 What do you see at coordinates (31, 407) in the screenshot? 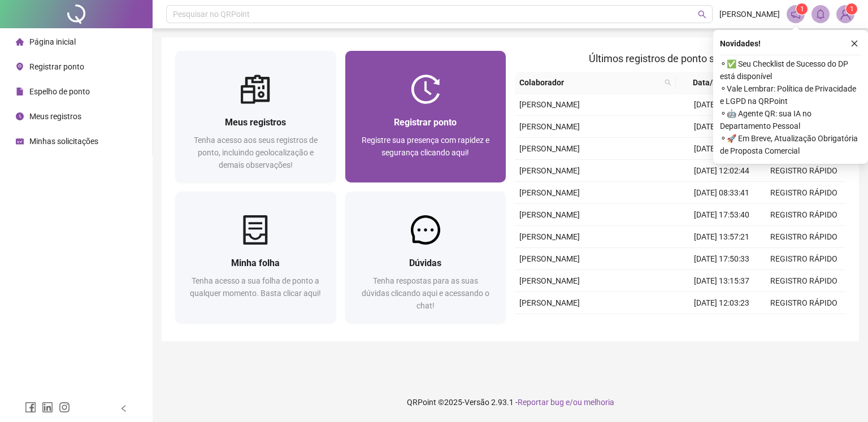
I see `span: facebook` at bounding box center [31, 407].